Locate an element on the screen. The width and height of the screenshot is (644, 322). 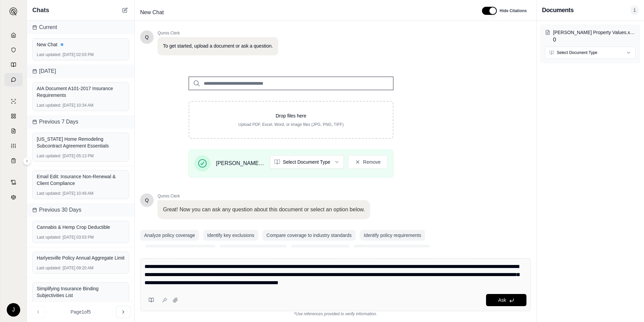
div: New Chat is located at coordinates (81, 45).